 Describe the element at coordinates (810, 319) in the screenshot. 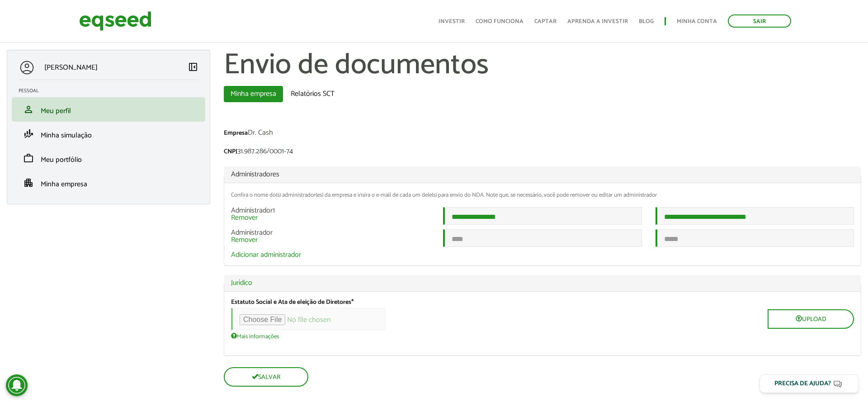

I see `button: Upload` at that location.